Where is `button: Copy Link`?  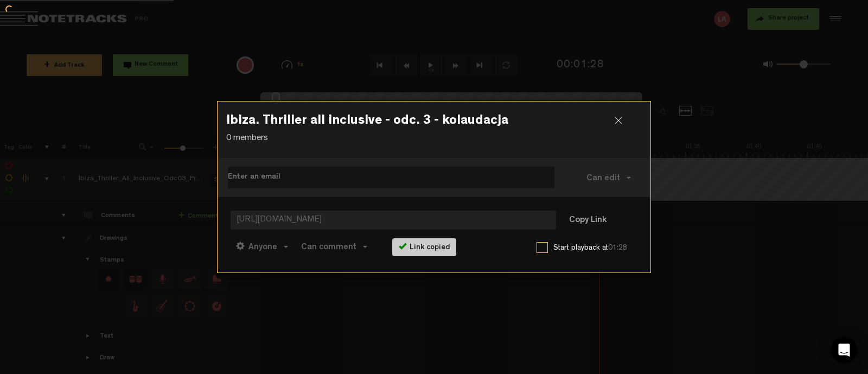 button: Copy Link is located at coordinates (587, 221).